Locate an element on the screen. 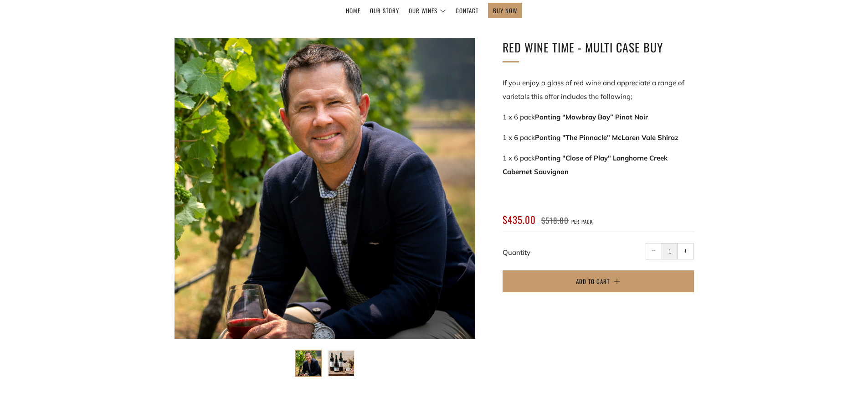 The height and width of the screenshot is (419, 868). a: Our Story is located at coordinates (385, 10).